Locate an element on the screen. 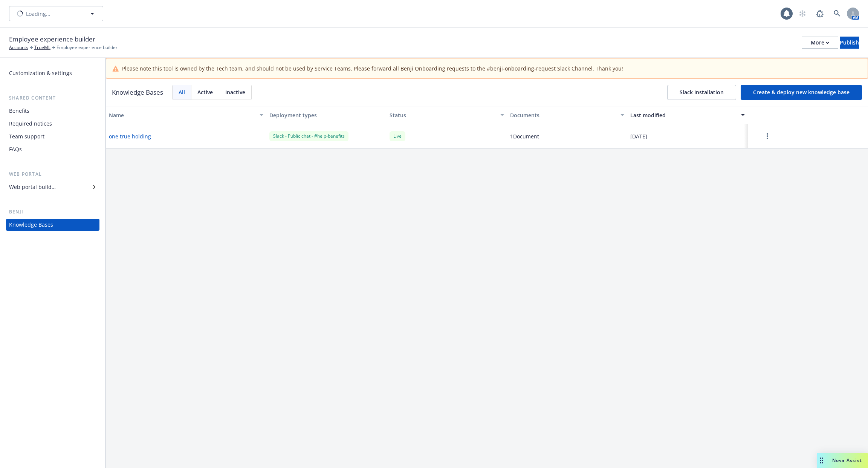 The width and height of the screenshot is (868, 468). div: Customization & settings is located at coordinates (41, 73).